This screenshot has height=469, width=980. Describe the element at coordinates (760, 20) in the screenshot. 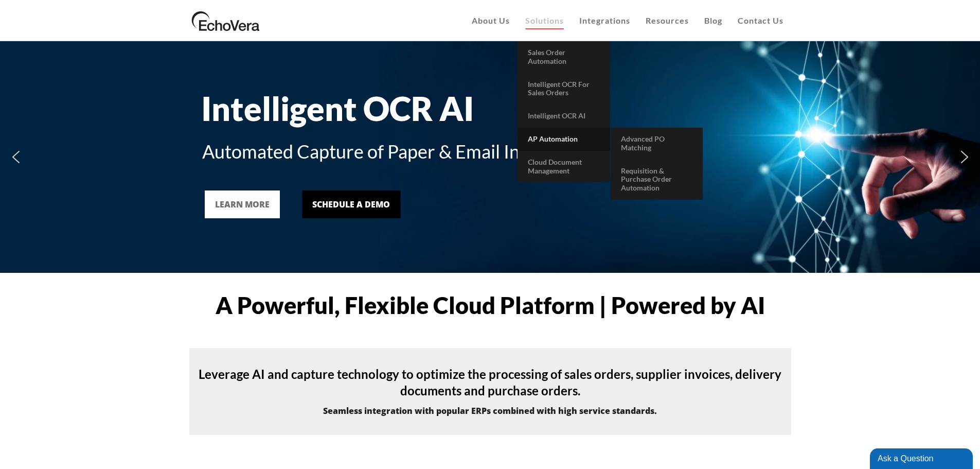

I see `span: Contact Us` at that location.